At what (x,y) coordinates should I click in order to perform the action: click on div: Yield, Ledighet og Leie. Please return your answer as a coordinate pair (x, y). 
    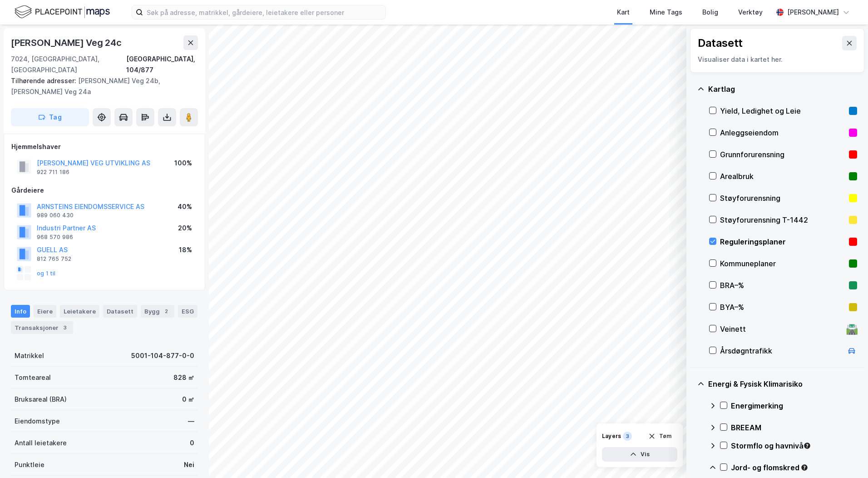
    Looking at the image, I should click on (783, 110).